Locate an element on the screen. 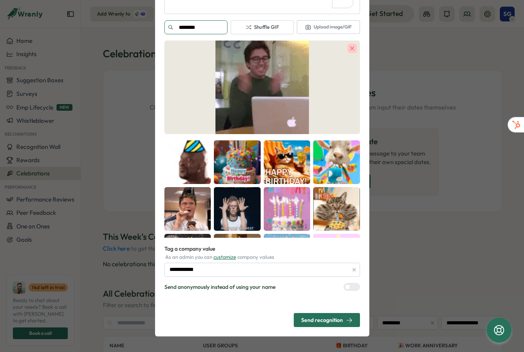 This screenshot has height=352, width=524. div: Send recognition is located at coordinates (327, 320).